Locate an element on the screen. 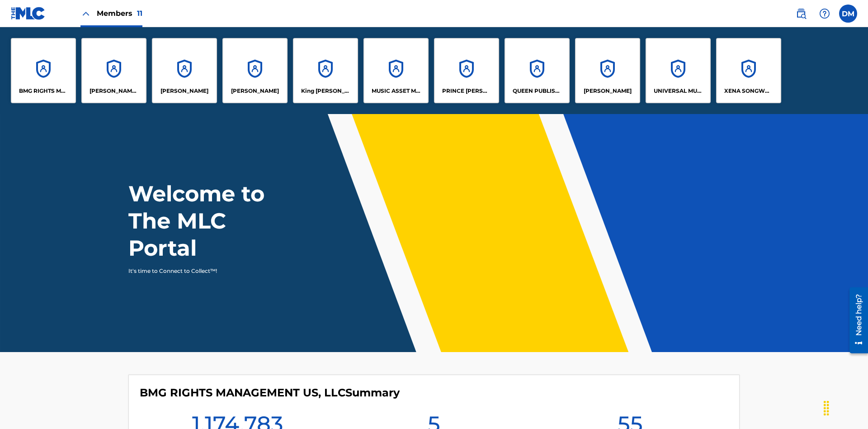  div: Chat Widget is located at coordinates (845, 407).